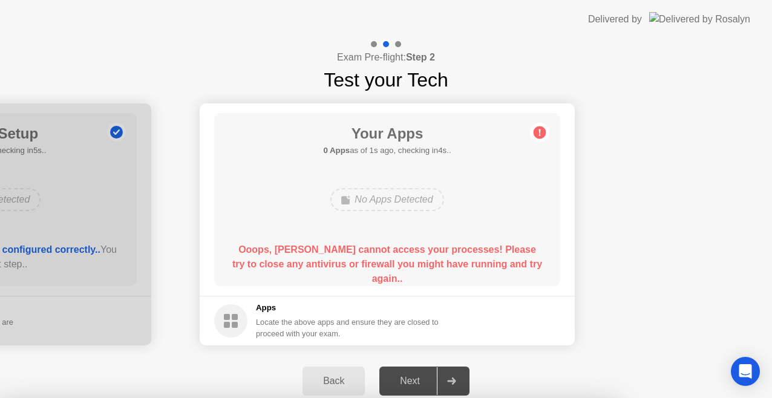  Describe the element at coordinates (700, 19) in the screenshot. I see `img: Delivered by Rosalyn` at that location.